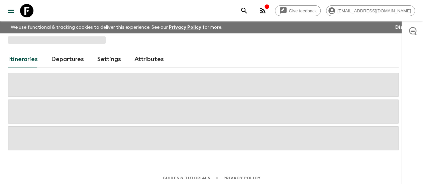 The height and width of the screenshot is (184, 423). Describe the element at coordinates (244, 11) in the screenshot. I see `button: search adventures` at that location.